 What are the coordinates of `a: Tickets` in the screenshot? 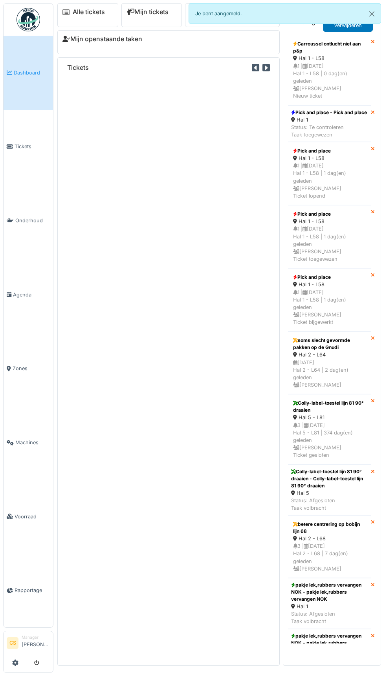 It's located at (28, 147).